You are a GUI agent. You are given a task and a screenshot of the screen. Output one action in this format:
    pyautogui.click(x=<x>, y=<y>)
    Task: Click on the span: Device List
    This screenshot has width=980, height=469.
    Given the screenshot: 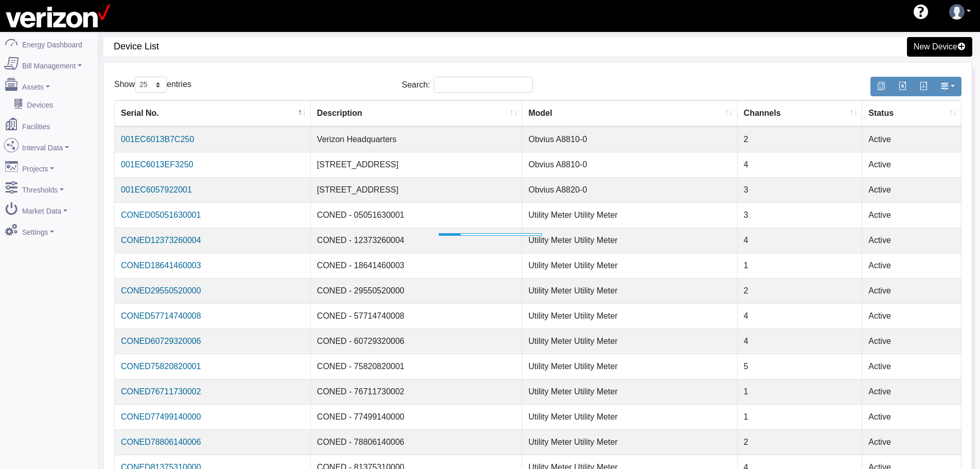 What is the action you would take?
    pyautogui.click(x=328, y=46)
    